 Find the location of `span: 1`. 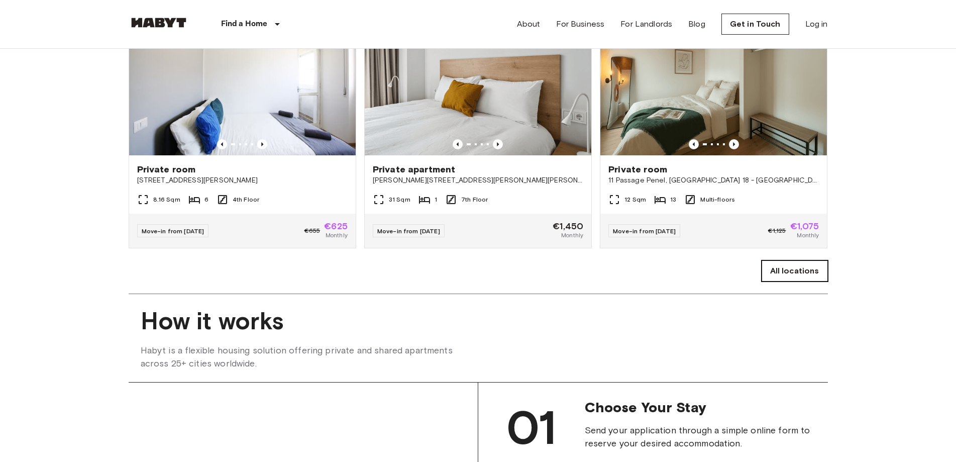

span: 1 is located at coordinates (436, 200).